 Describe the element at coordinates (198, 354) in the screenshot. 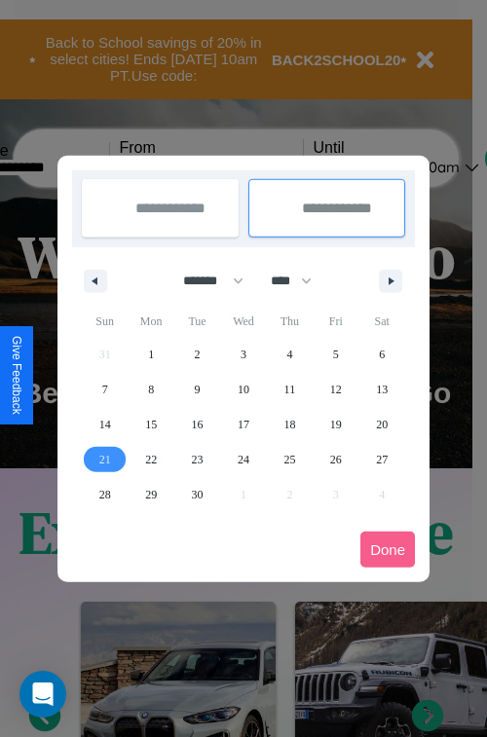

I see `span: 2` at that location.